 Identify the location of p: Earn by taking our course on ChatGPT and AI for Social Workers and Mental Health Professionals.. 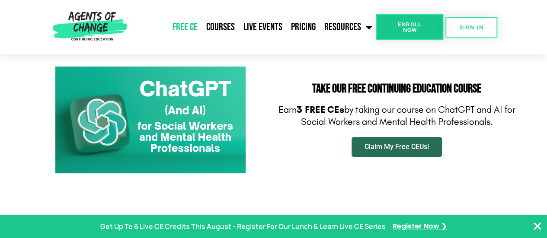
(397, 116).